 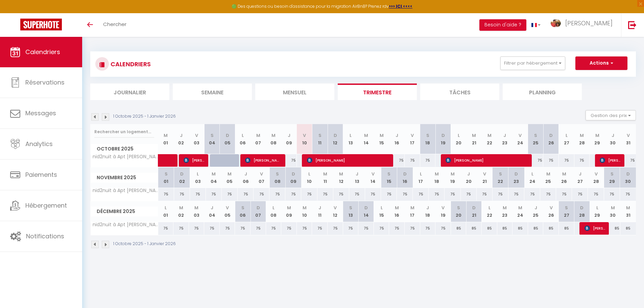 What do you see at coordinates (124, 132) in the screenshot?
I see `input: Rechercher un logement...` at bounding box center [124, 132].